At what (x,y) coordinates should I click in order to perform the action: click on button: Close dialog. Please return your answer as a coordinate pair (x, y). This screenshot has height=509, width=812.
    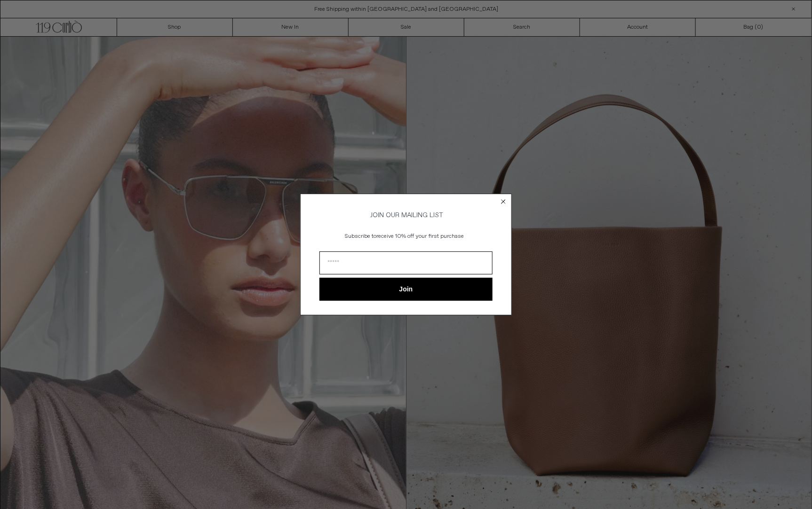
    Looking at the image, I should click on (504, 202).